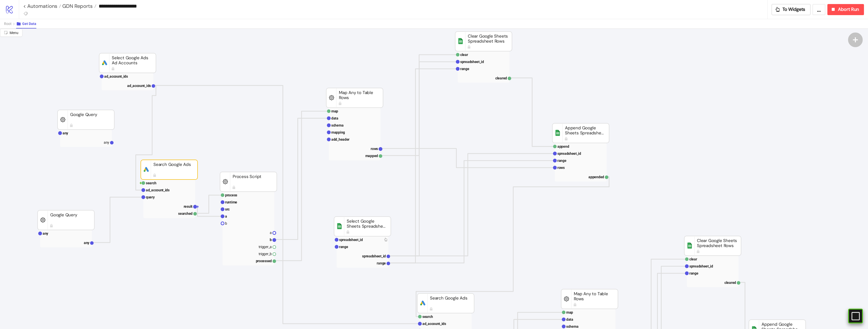  I want to click on text: src, so click(227, 209).